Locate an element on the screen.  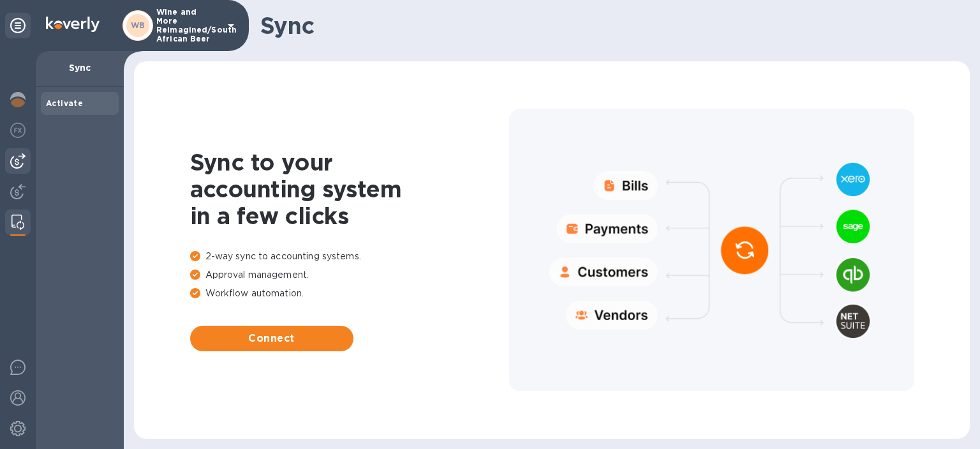
p: Wine and More Reimagined/South African Beer is located at coordinates (188, 26).